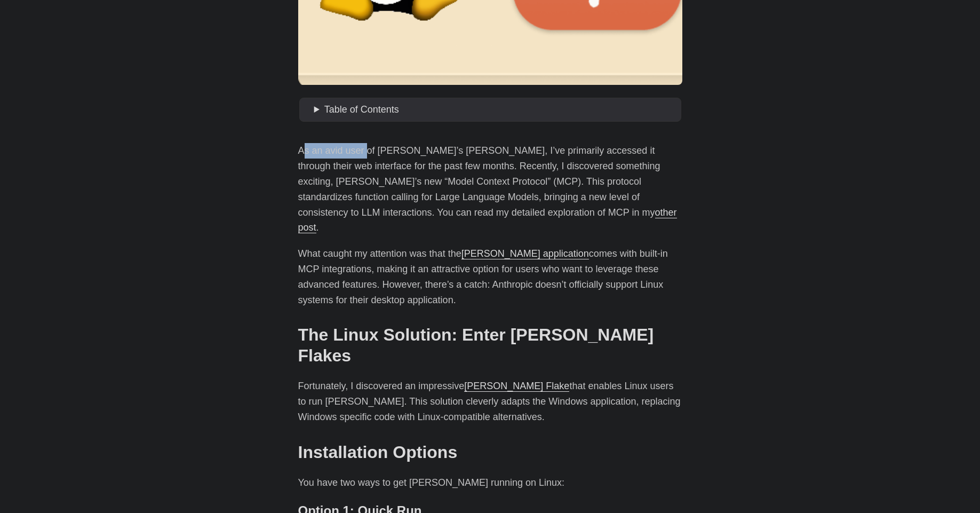  What do you see at coordinates (490, 277) in the screenshot?
I see `p: What caught my attention was that the comes with built-in MCP integrations, making it an attracti...` at bounding box center [490, 277].